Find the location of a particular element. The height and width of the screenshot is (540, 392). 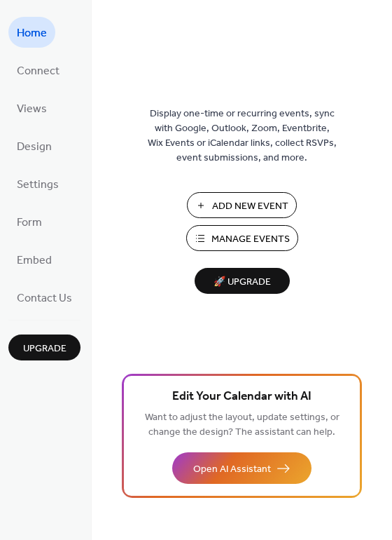

span: Form is located at coordinates (30, 223).